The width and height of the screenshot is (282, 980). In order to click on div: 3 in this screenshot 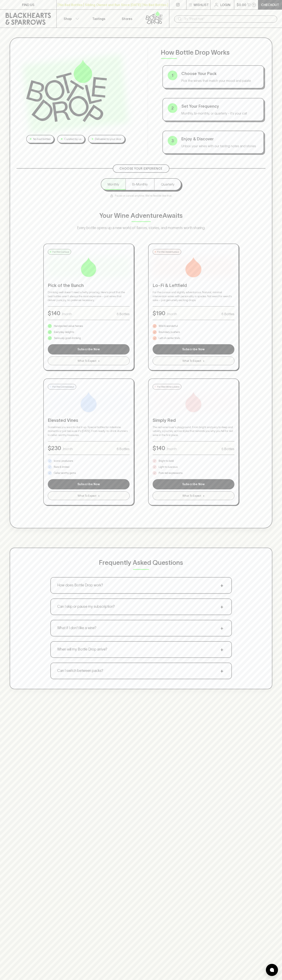, I will do `click(173, 141)`.